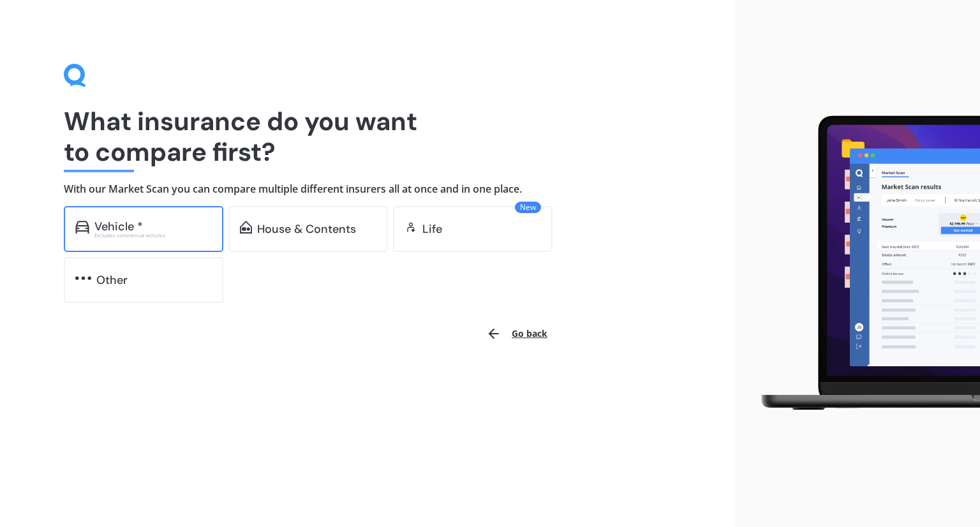  What do you see at coordinates (246, 227) in the screenshot?
I see `img: home-and-contents.b802091223b8502ef2dd.svg` at bounding box center [246, 227].